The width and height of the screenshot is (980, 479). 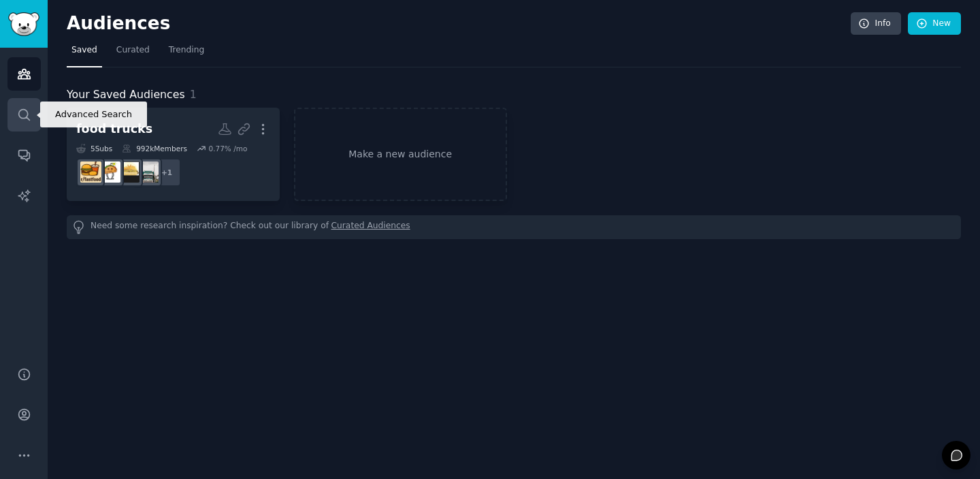 What do you see at coordinates (133, 53) in the screenshot?
I see `a: Curated` at bounding box center [133, 53].